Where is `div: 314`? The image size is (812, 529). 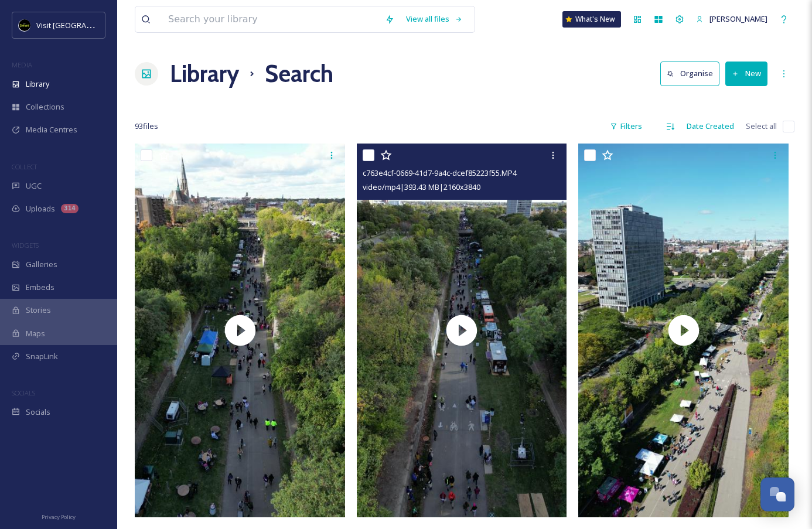 div: 314 is located at coordinates (70, 209).